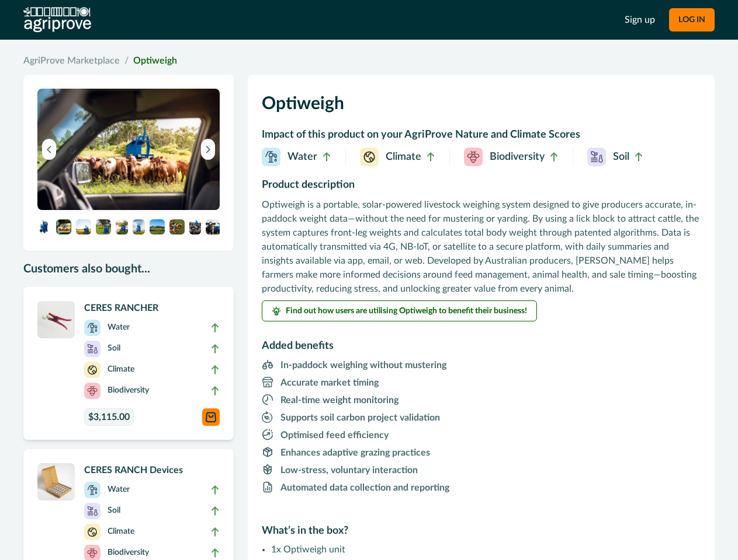  I want to click on a: AgriProve Marketplace, so click(71, 61).